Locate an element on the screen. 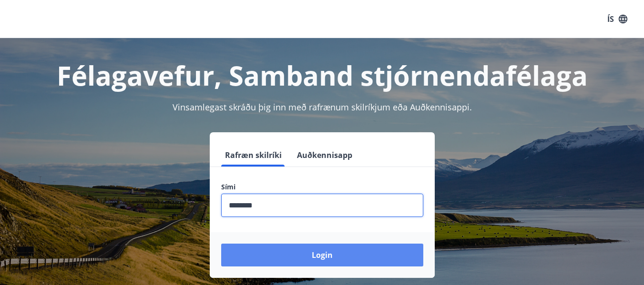 This screenshot has width=644, height=285. span: Vinsamlegast skráðu þig inn með rafrænum skilríkjum eða Auðkennisappi. is located at coordinates (322, 107).